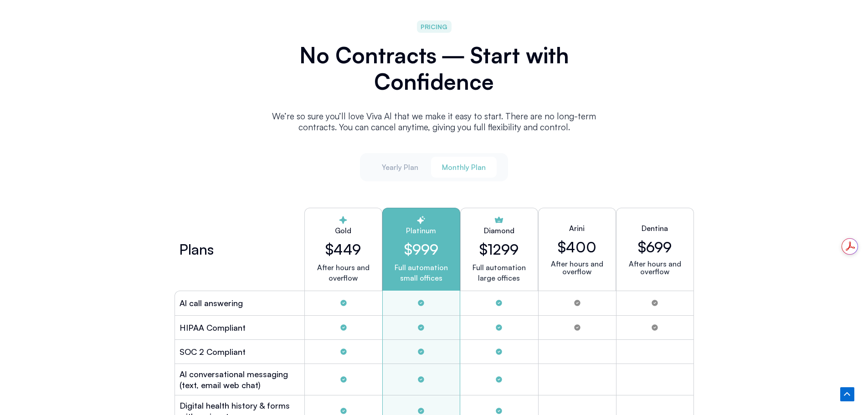 This screenshot has width=868, height=415. Describe the element at coordinates (577, 247) in the screenshot. I see `h2: $400` at that location.